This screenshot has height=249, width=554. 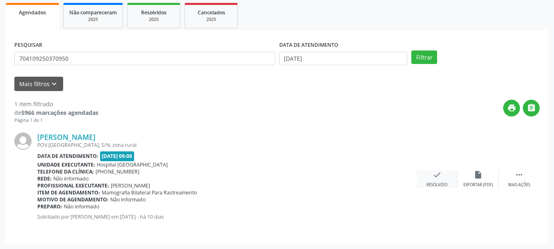 What do you see at coordinates (73, 185) in the screenshot?
I see `b: Profissional executante:` at bounding box center [73, 185].